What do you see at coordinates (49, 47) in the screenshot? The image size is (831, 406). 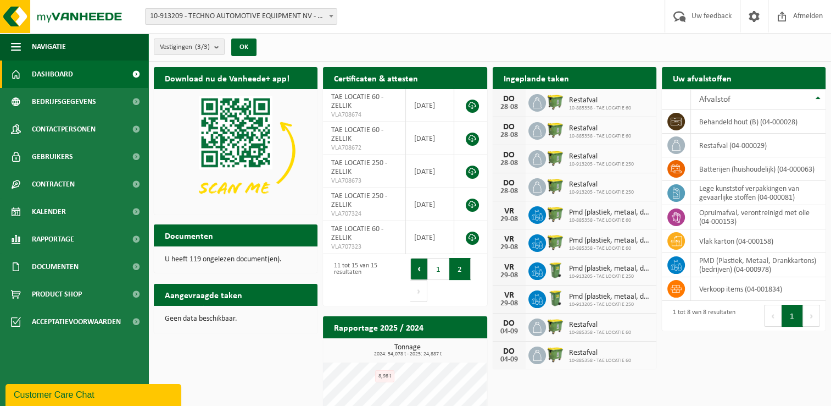 I see `span: Navigatie` at bounding box center [49, 47].